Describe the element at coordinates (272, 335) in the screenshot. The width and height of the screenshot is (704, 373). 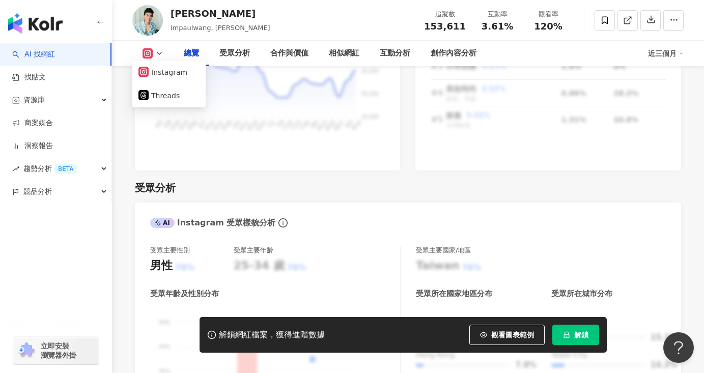
I see `div: 解鎖網紅檔案，獲得進階數據` at that location.